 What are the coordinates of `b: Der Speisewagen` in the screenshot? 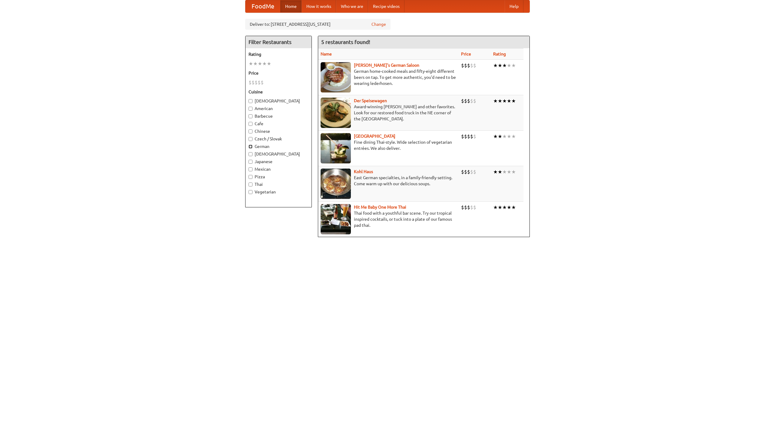 It's located at (370, 101).